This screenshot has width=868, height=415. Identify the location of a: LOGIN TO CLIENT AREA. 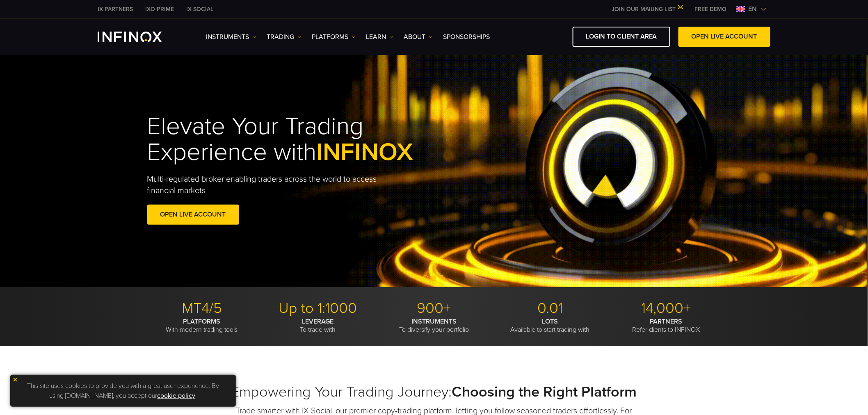
(622, 37).